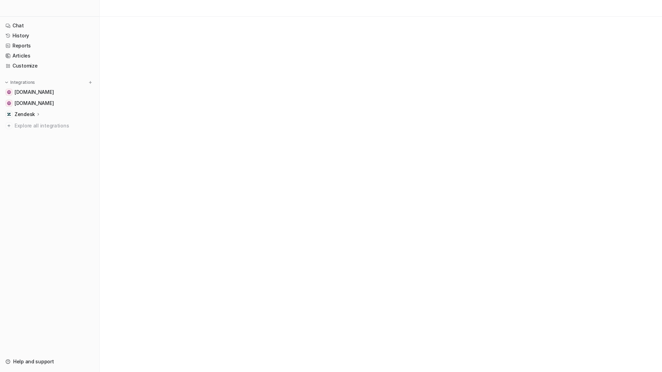 This screenshot has width=662, height=372. I want to click on a: History, so click(50, 36).